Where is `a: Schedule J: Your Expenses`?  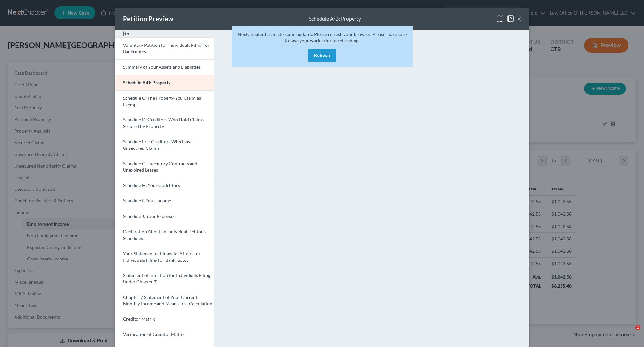 a: Schedule J: Your Expenses is located at coordinates (164, 217).